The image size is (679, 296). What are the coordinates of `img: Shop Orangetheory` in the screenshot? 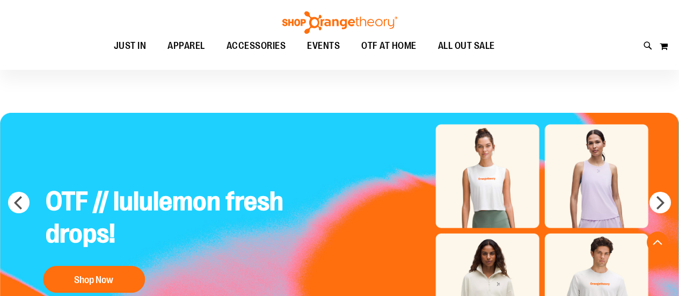 It's located at (340, 23).